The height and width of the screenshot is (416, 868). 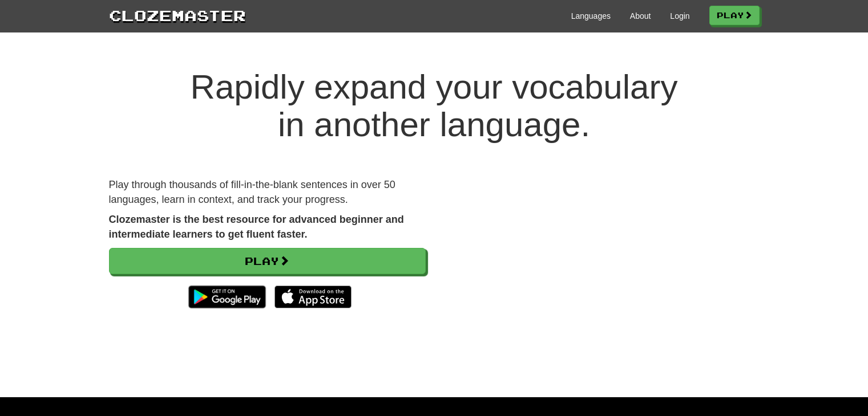 What do you see at coordinates (256, 227) in the screenshot?
I see `strong: Clozemaster is the best resource for advanced beginner and intermediate learners to get fluent fa...` at bounding box center [256, 227].